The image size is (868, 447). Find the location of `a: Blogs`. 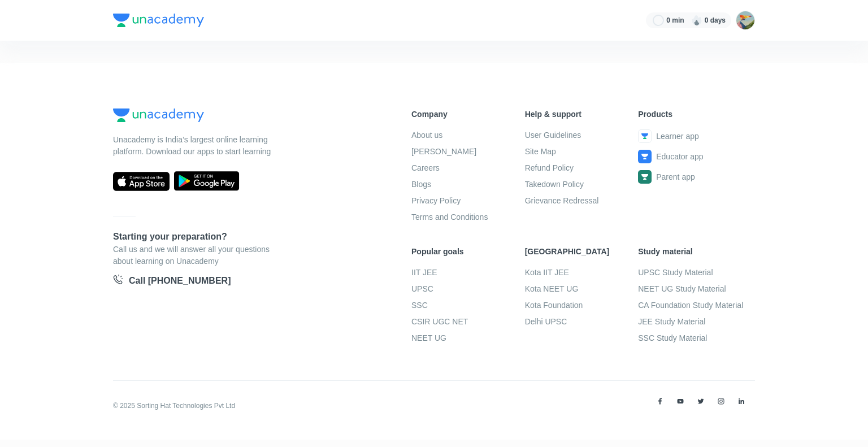

a: Blogs is located at coordinates (468, 184).